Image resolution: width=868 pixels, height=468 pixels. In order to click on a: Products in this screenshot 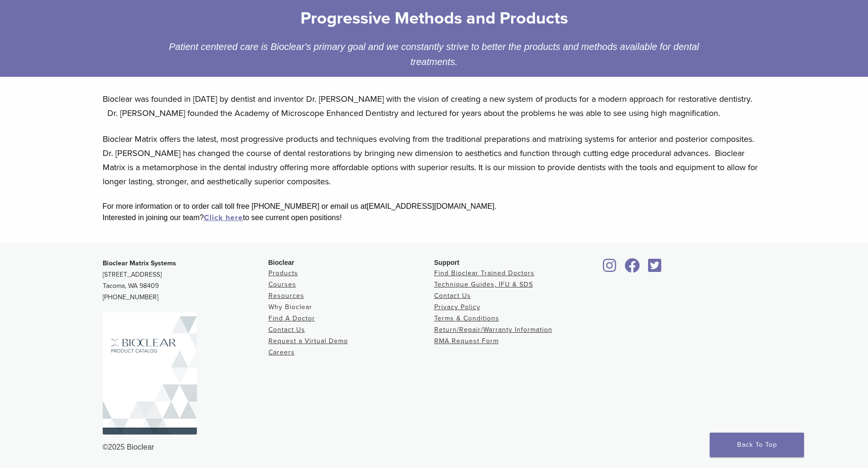, I will do `click(283, 273)`.